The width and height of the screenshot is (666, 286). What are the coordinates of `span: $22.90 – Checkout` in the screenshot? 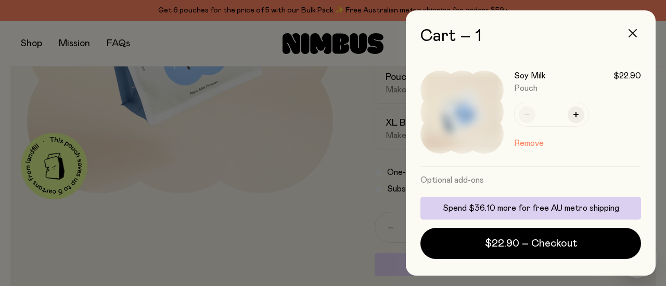 It's located at (530, 244).